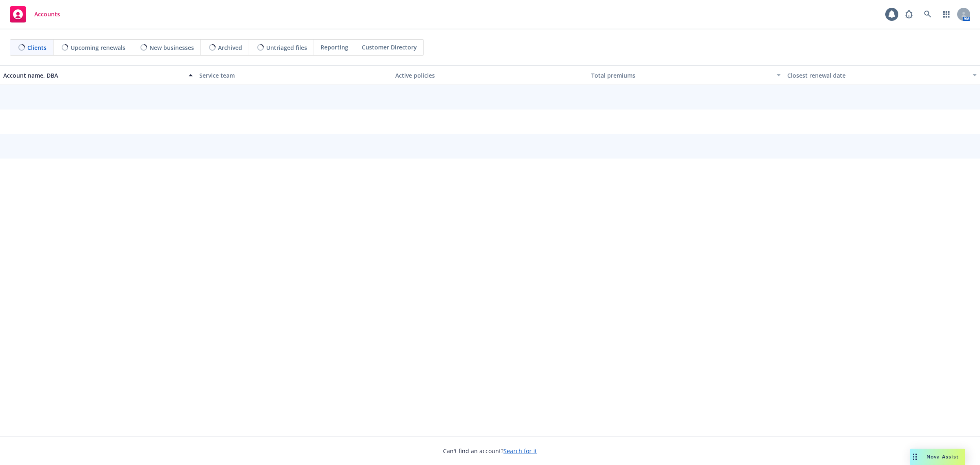  I want to click on div: Total premiums, so click(681, 75).